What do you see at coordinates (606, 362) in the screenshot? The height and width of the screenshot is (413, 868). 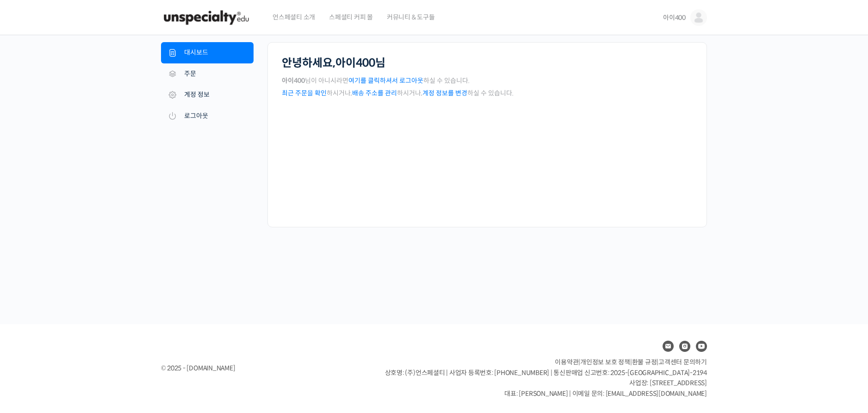 I see `a: 개인정보 보호 정책` at bounding box center [606, 362].